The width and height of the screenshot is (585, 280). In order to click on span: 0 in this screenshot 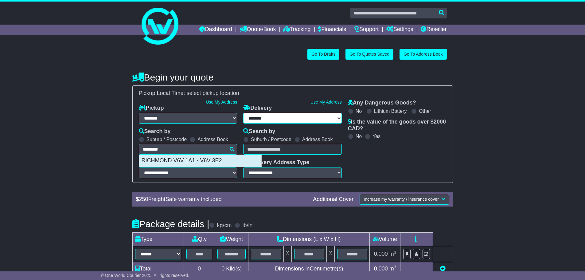, I will do `click(223, 268)`.